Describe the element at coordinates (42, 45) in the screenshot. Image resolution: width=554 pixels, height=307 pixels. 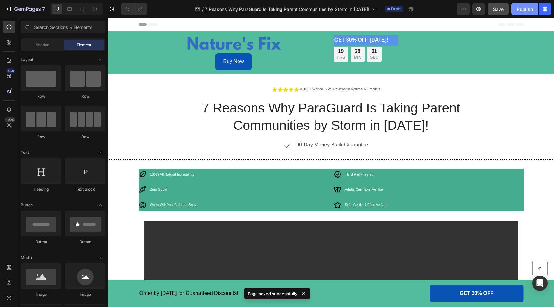
I see `span: Section` at that location.